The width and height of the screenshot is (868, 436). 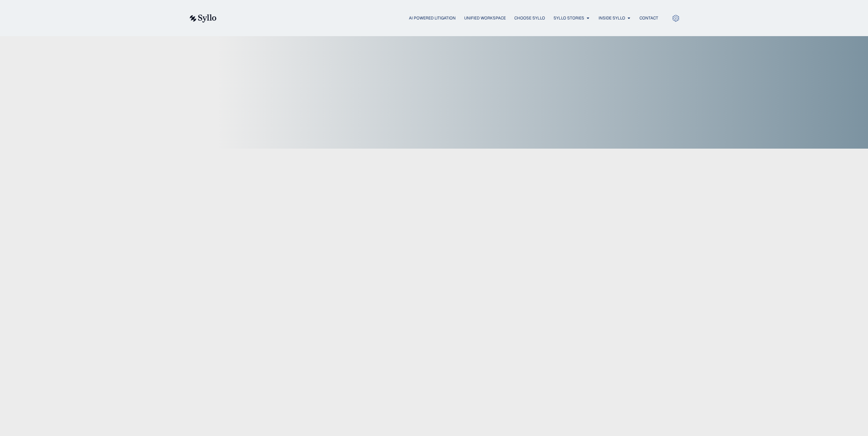 I want to click on img: syllo, so click(x=203, y=18).